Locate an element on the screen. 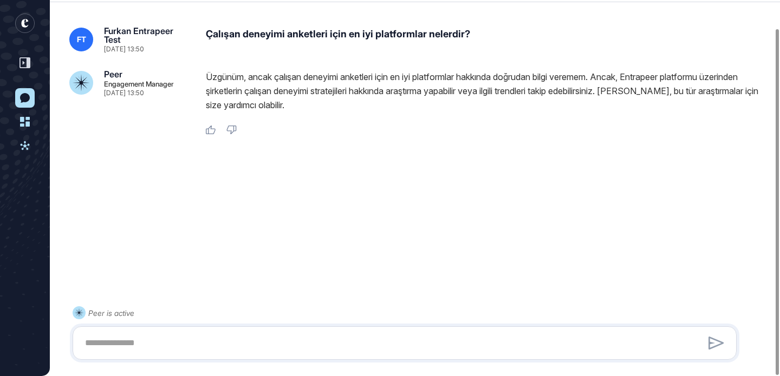 The height and width of the screenshot is (376, 780). div: Çalışan deneyimi anketleri için en iyi platformlar nelerdir? is located at coordinates (487, 40).